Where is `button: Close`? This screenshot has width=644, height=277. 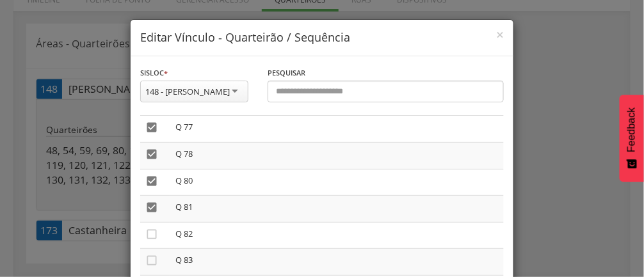
button: Close is located at coordinates (500, 34).